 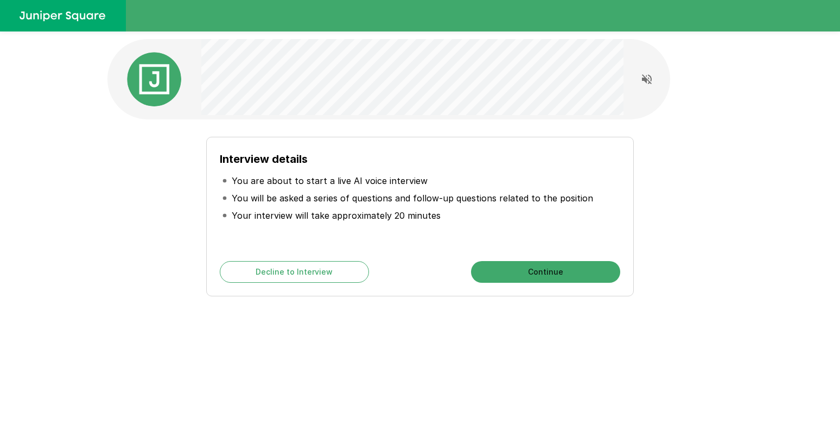 I want to click on img: junipersquare_avatar.png, so click(x=154, y=79).